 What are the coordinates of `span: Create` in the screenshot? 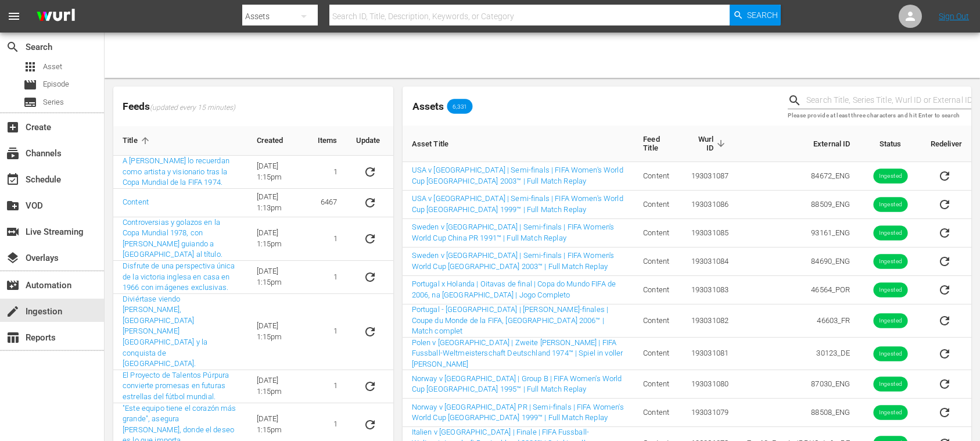 It's located at (13, 127).